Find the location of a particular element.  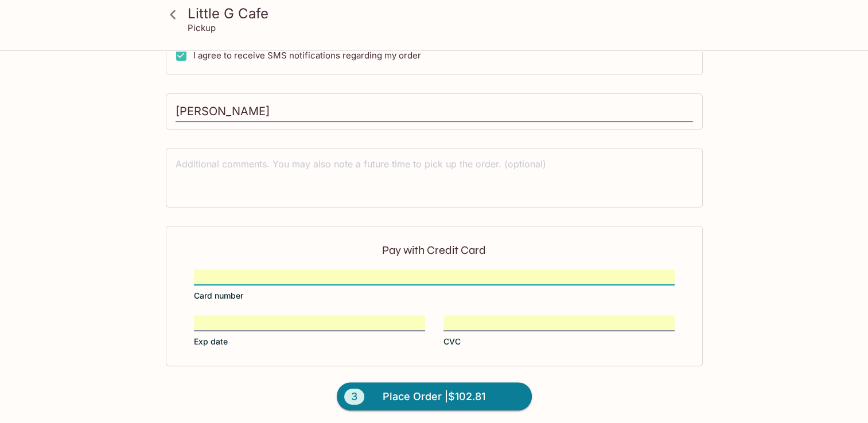

span: I agree to receive SMS notifications regarding my order is located at coordinates (307, 55).